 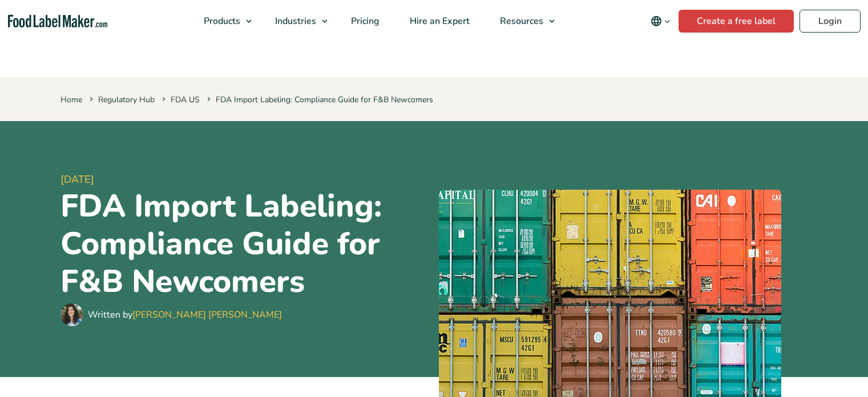 What do you see at coordinates (660, 21) in the screenshot?
I see `button: Change language` at bounding box center [660, 21].